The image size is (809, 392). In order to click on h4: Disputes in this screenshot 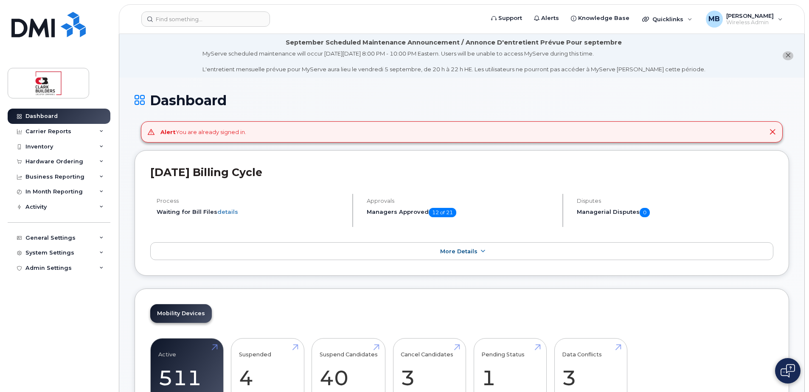, I will do `click(675, 201)`.